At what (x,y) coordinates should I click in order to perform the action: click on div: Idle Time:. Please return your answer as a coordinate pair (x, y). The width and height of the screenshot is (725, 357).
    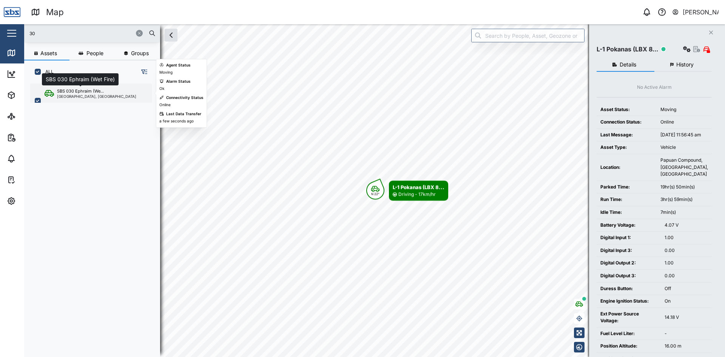
    Looking at the image, I should click on (626, 212).